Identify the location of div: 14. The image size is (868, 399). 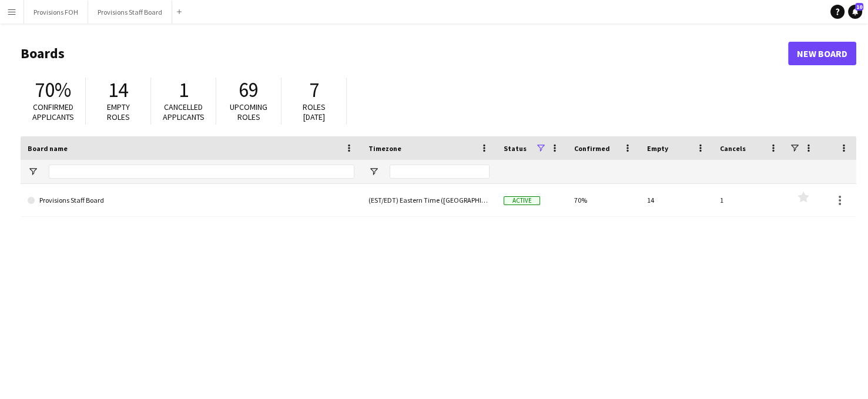
(677, 200).